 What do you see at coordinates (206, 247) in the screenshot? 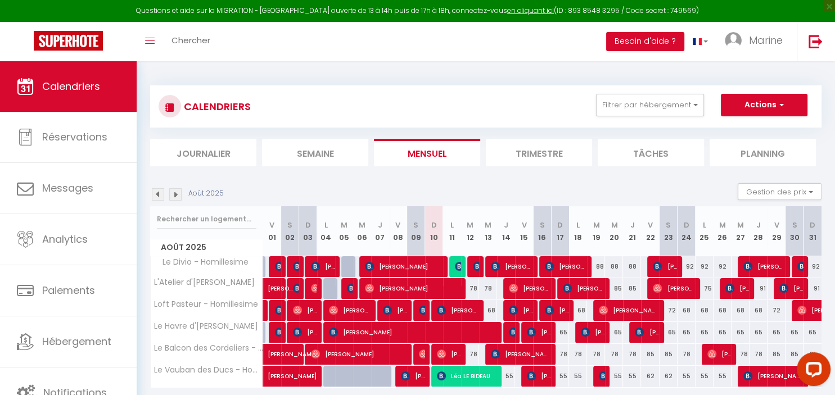
I see `span: Août 2025` at bounding box center [206, 247].